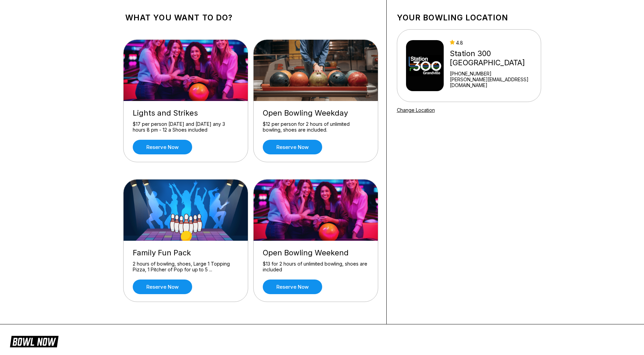 The height and width of the screenshot is (355, 644). What do you see at coordinates (316, 126) in the screenshot?
I see `div: $12 per person for 2 hours of unlimited bowling, shoes are included.` at bounding box center [316, 126].